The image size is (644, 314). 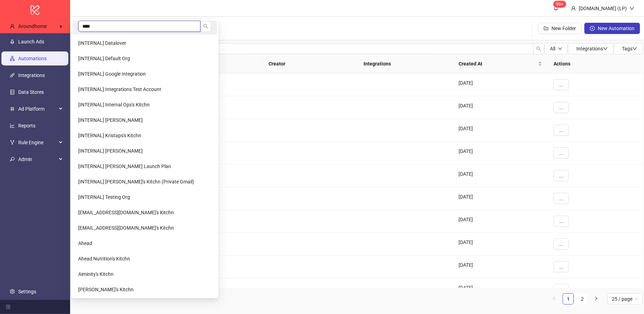 What do you see at coordinates (12, 109) in the screenshot?
I see `span: number` at bounding box center [12, 109].